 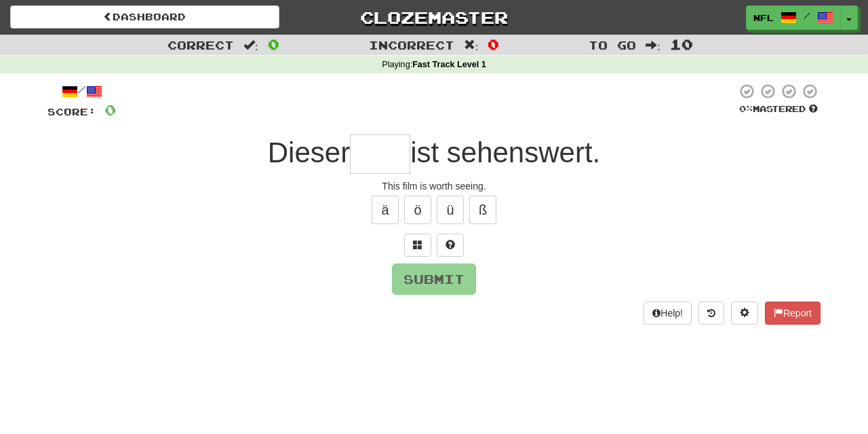 What do you see at coordinates (309, 152) in the screenshot?
I see `span: Dieser` at bounding box center [309, 152].